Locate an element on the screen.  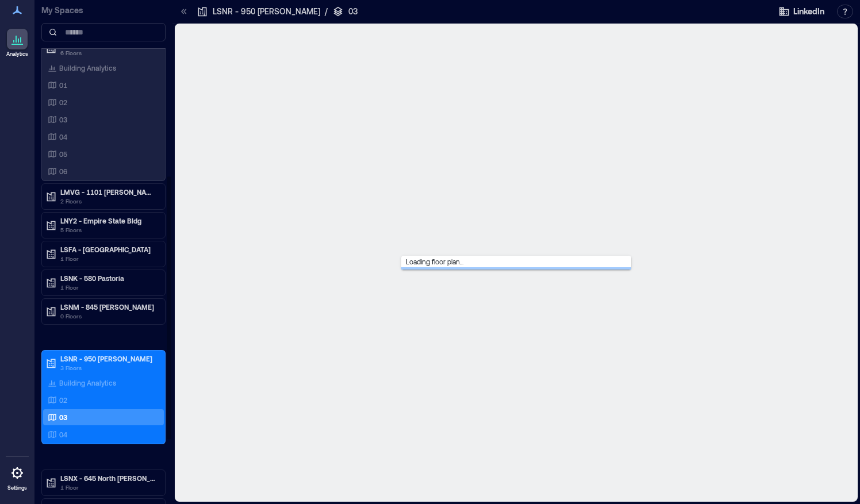
p: 01 is located at coordinates (63, 85).